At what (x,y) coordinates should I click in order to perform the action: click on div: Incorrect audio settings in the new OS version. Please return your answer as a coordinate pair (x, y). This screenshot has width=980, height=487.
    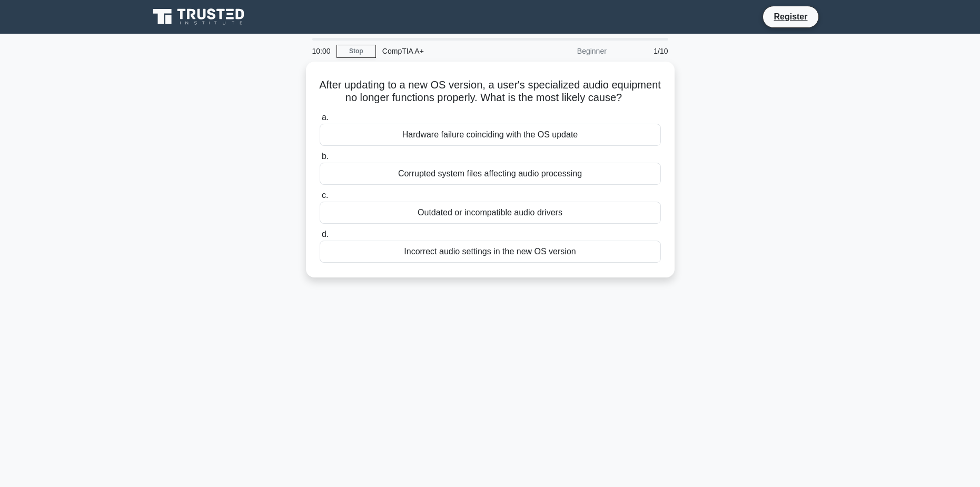
    Looking at the image, I should click on (490, 252).